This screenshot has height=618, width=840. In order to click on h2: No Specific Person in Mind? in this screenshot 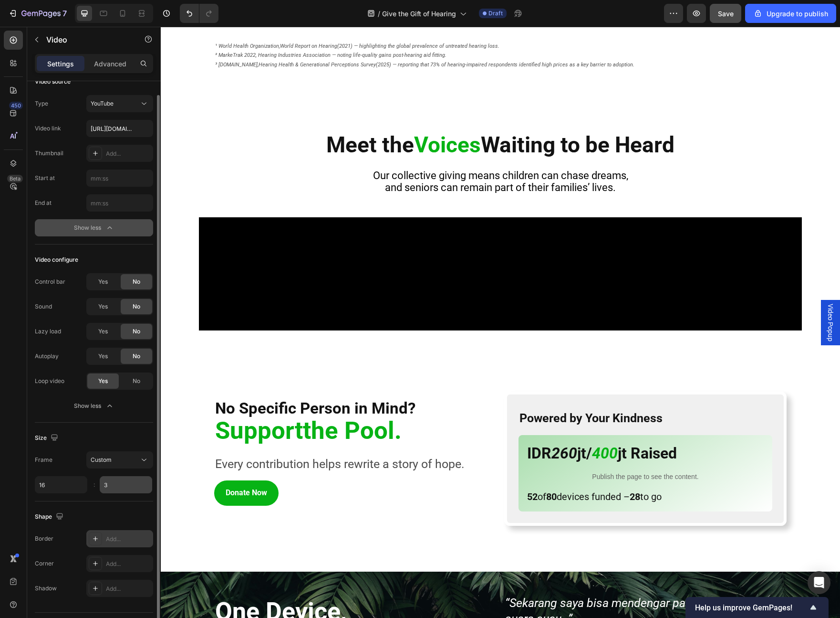, I will do `click(195, 382)`.